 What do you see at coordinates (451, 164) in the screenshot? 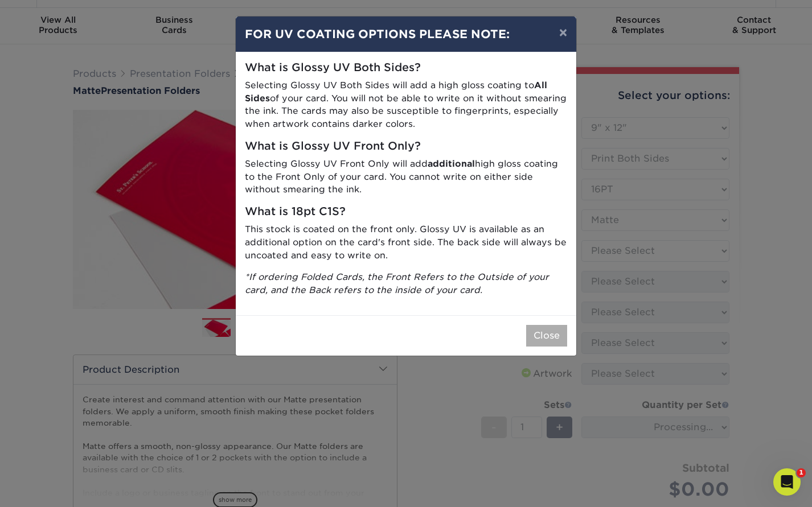
I see `strong: additional` at bounding box center [451, 164].